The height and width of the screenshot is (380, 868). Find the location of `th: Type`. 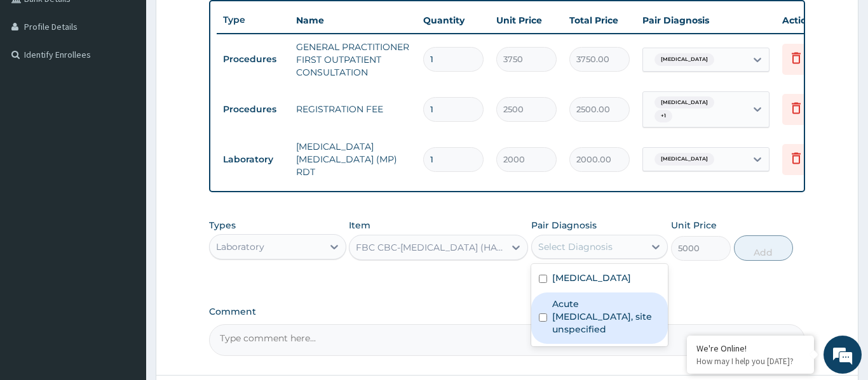

th: Type is located at coordinates (253, 20).